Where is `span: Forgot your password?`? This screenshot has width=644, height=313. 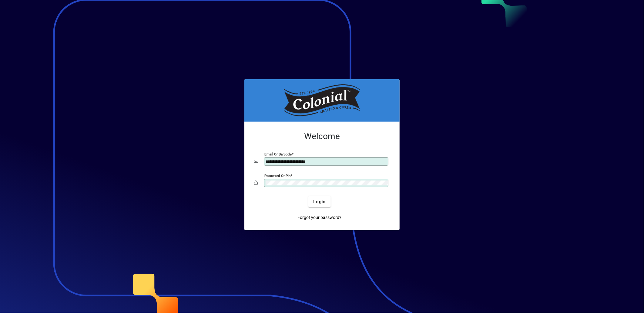
span: Forgot your password? is located at coordinates (319, 217).